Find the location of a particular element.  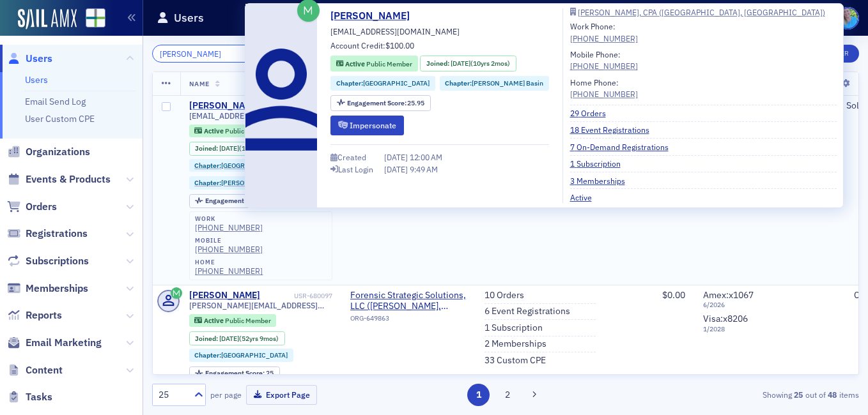

span: Reports is located at coordinates (43, 315).